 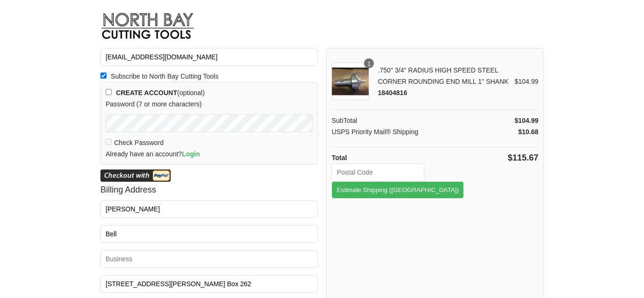 What do you see at coordinates (209, 284) in the screenshot?
I see `input: Address` at bounding box center [209, 284].